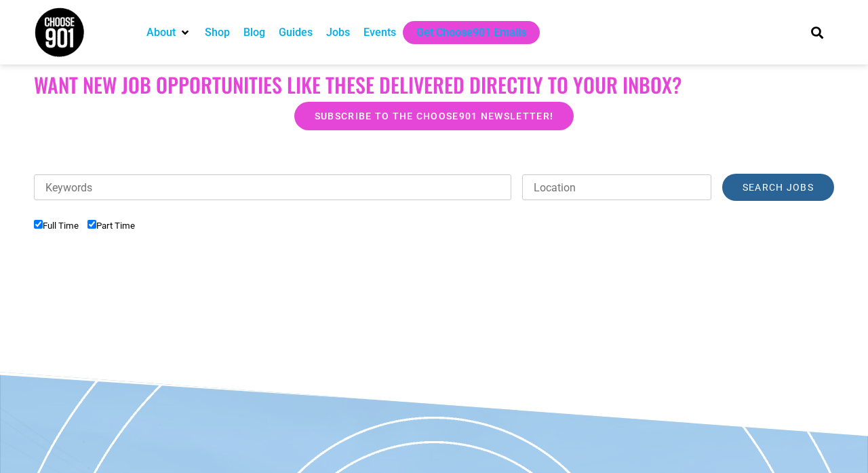 The width and height of the screenshot is (868, 473). Describe the element at coordinates (273, 188) in the screenshot. I see `input: Keywords` at that location.